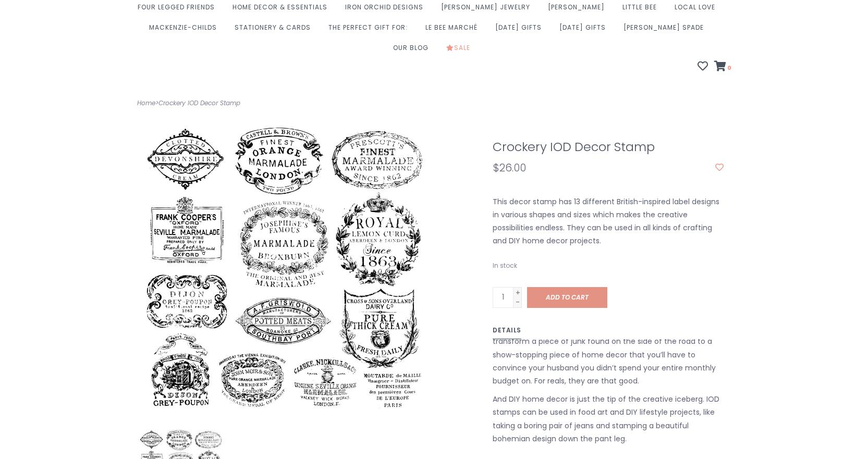  I want to click on a: Details, so click(506, 332).